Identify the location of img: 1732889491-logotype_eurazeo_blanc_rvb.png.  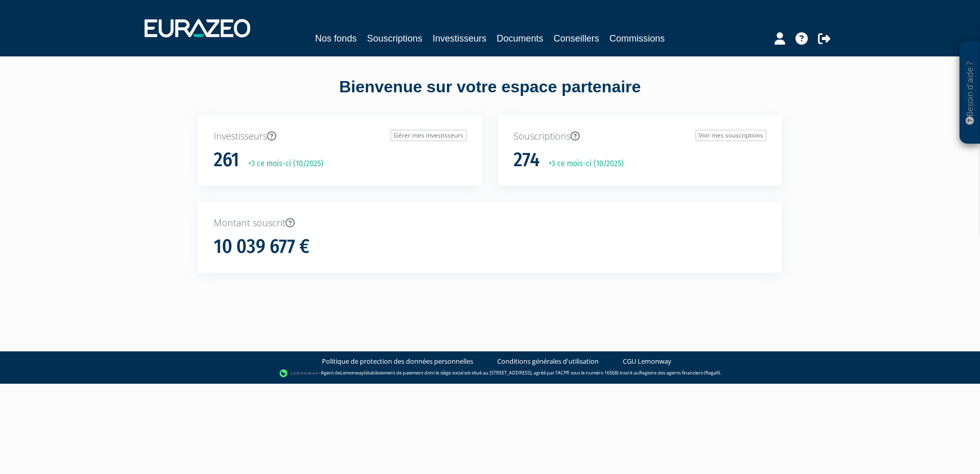
(198, 28).